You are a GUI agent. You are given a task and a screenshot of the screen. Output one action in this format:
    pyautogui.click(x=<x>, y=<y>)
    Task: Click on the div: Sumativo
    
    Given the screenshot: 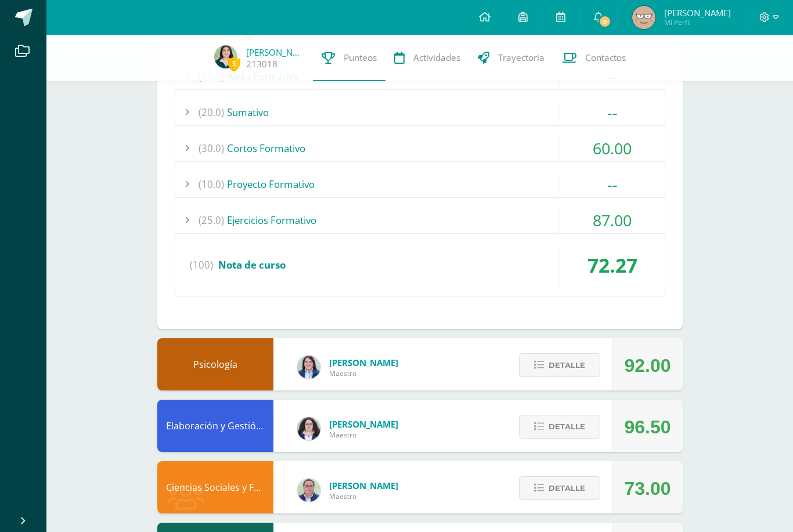 What is the action you would take?
    pyautogui.click(x=419, y=112)
    